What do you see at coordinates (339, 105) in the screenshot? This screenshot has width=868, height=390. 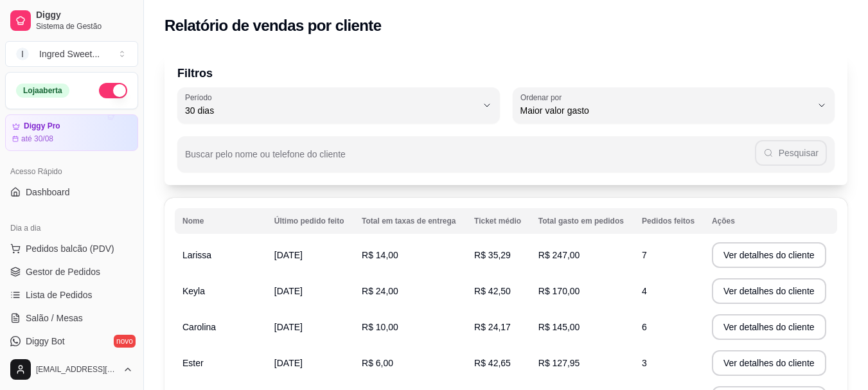 I see `button: Período30 dias` at bounding box center [339, 105].